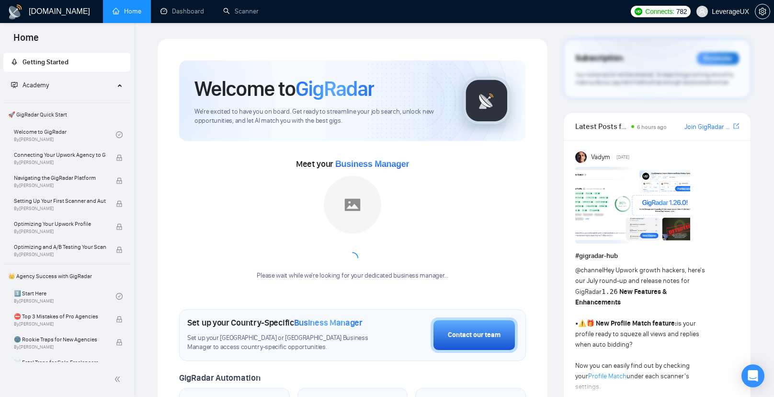 This screenshot has width=774, height=397. What do you see at coordinates (607, 376) in the screenshot?
I see `a: Profile Match` at bounding box center [607, 376].